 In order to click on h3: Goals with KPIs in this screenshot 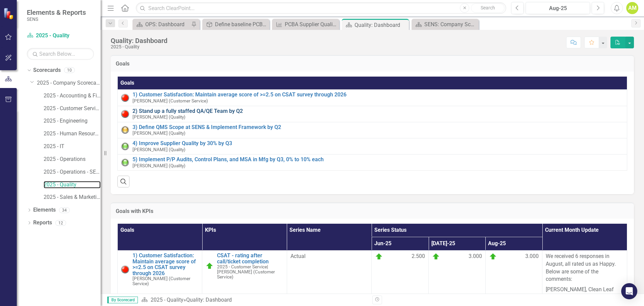, I will do `click(372, 211)`.